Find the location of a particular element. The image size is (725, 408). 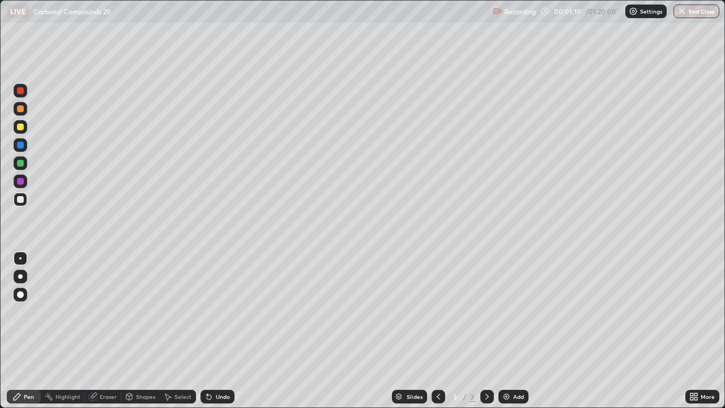

div: Shapes is located at coordinates (146, 397).